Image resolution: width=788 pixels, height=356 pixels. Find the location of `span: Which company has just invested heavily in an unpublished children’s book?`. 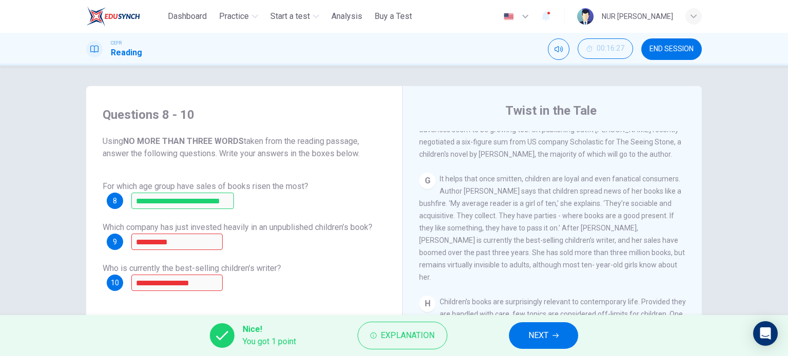

span: Which company has just invested heavily in an unpublished children’s book? is located at coordinates (237, 227).